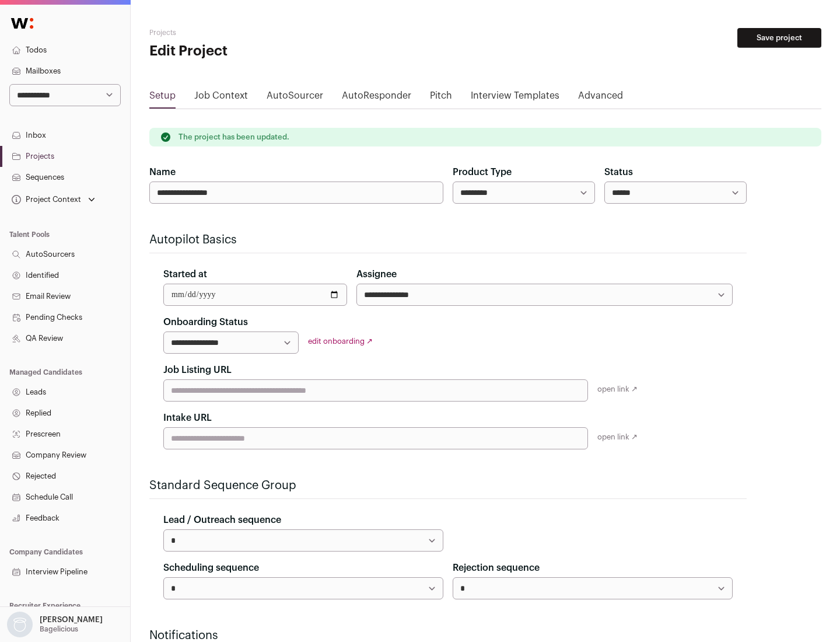 The width and height of the screenshot is (840, 642). Describe the element at coordinates (22, 23) in the screenshot. I see `img: Wellfound` at that location.